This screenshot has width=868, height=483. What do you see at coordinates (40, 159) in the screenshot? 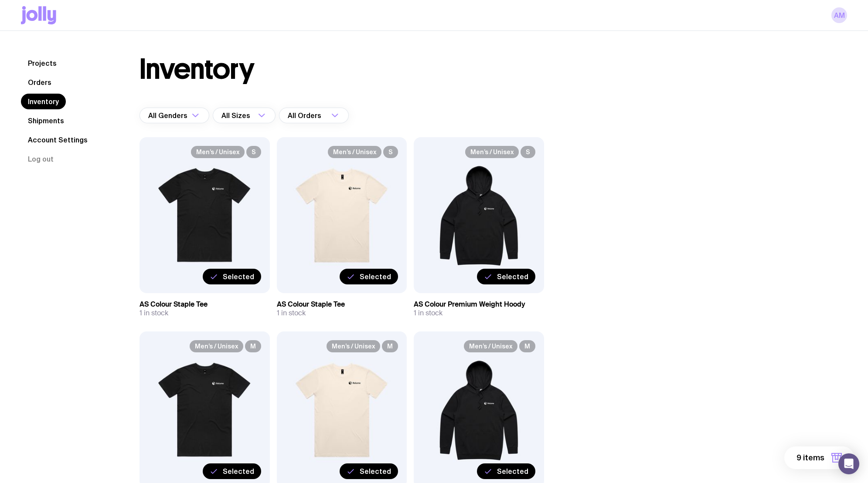
I see `button: Log out` at bounding box center [40, 159].